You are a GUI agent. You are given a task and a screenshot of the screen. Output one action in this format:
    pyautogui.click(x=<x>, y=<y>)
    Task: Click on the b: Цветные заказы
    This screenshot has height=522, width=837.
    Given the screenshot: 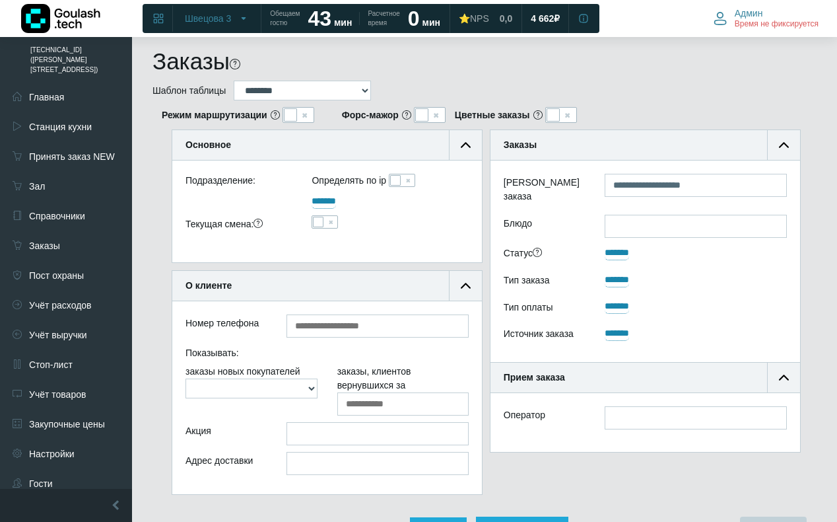 What is the action you would take?
    pyautogui.click(x=492, y=115)
    